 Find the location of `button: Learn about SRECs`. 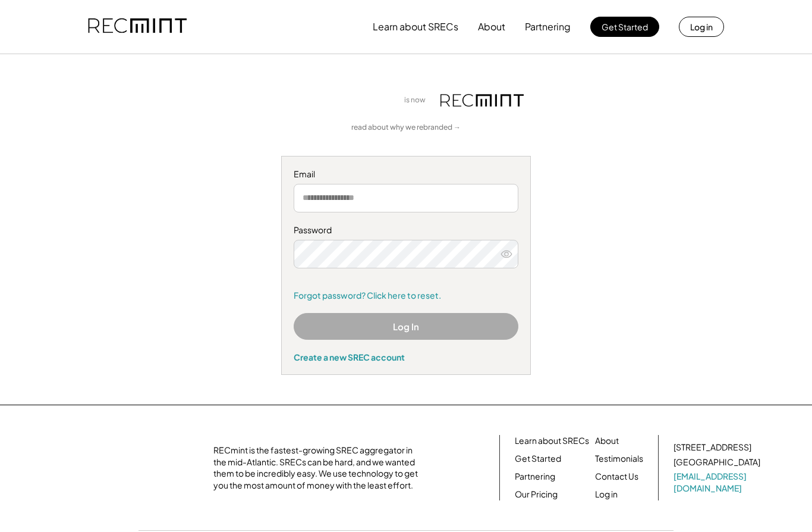

button: Learn about SRECs is located at coordinates (416, 27).